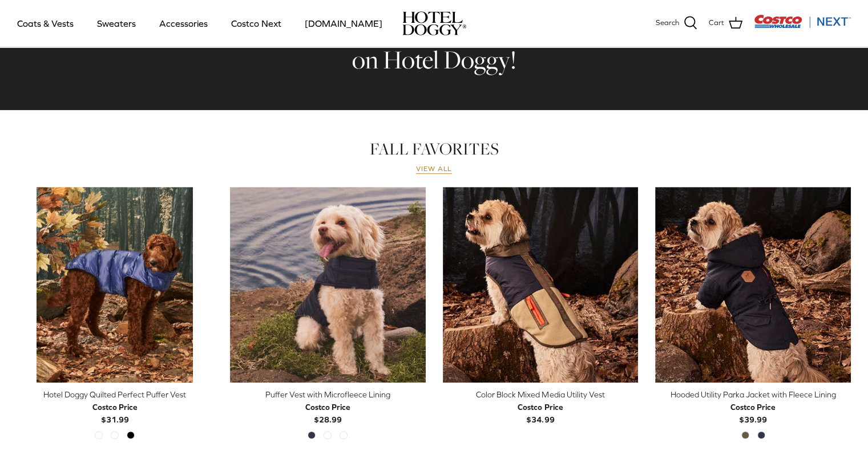 This screenshot has height=451, width=868. I want to click on a: Color Block Mixed Media Utility Vest Costco Price$34.99, so click(540, 407).